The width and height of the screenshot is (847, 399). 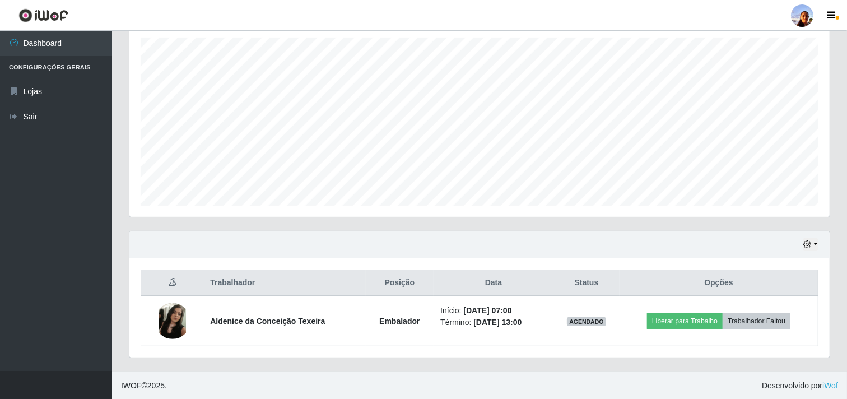 What do you see at coordinates (685, 321) in the screenshot?
I see `button: Liberar para Trabalho` at bounding box center [685, 321].